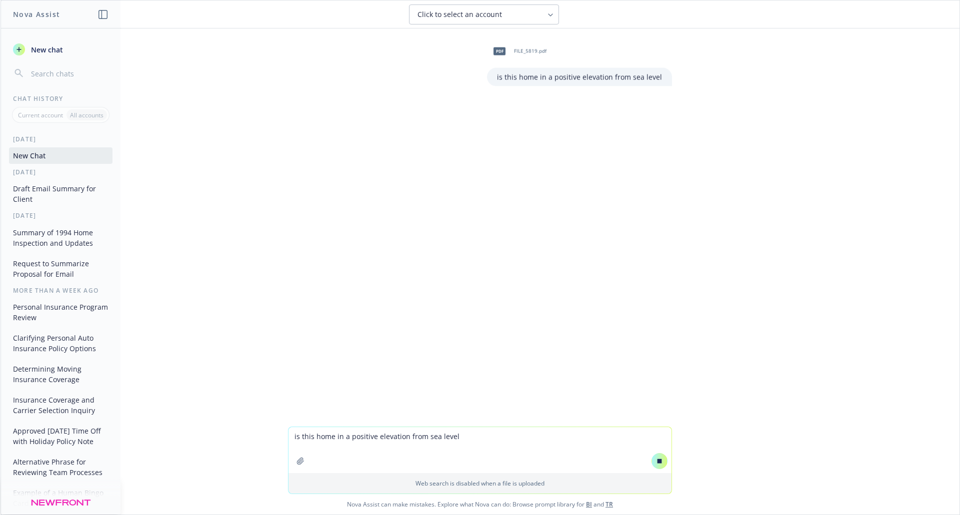 Image resolution: width=960 pixels, height=515 pixels. Describe the element at coordinates (60, 238) in the screenshot. I see `button: Summary of 1994 Home Inspection and Updates` at that location.